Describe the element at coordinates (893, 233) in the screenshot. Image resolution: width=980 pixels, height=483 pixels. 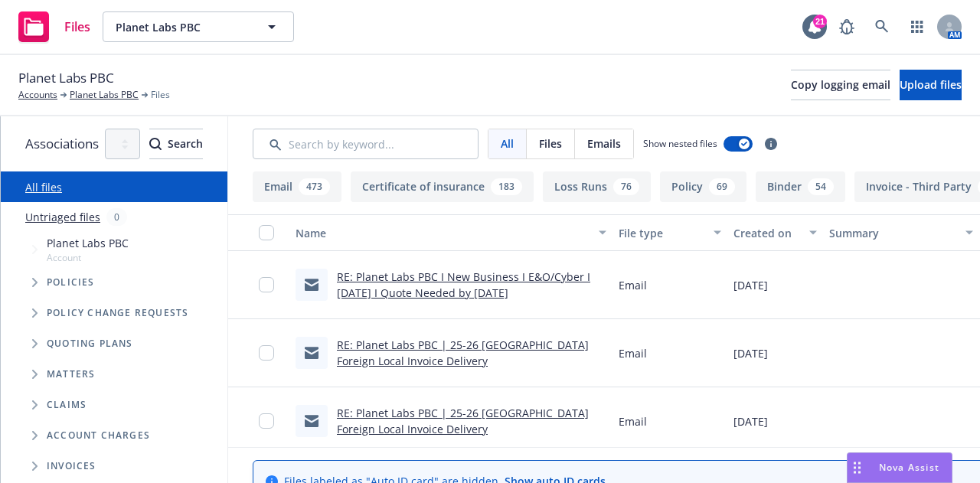
I see `div: Summary` at that location.